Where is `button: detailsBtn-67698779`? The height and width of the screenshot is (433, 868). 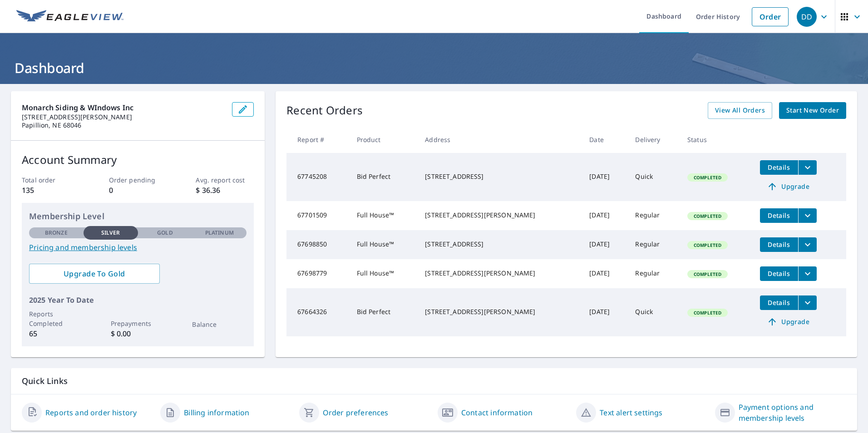
button: detailsBtn-67698779 is located at coordinates (779, 274).